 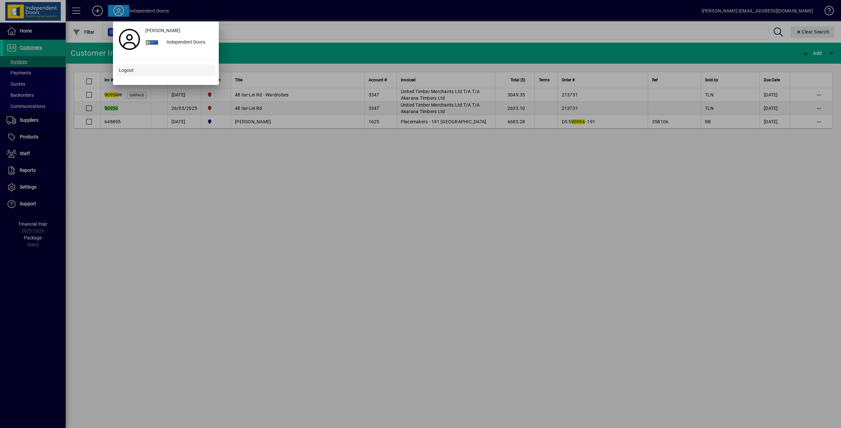 I want to click on div: Independent Doors, so click(x=188, y=43).